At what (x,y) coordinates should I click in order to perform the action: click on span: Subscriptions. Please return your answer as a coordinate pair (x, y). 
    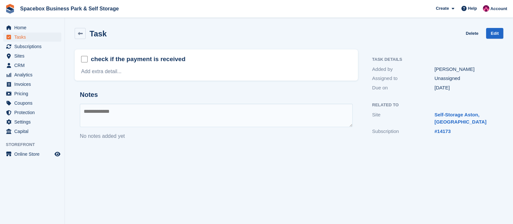
    Looking at the image, I should click on (34, 46).